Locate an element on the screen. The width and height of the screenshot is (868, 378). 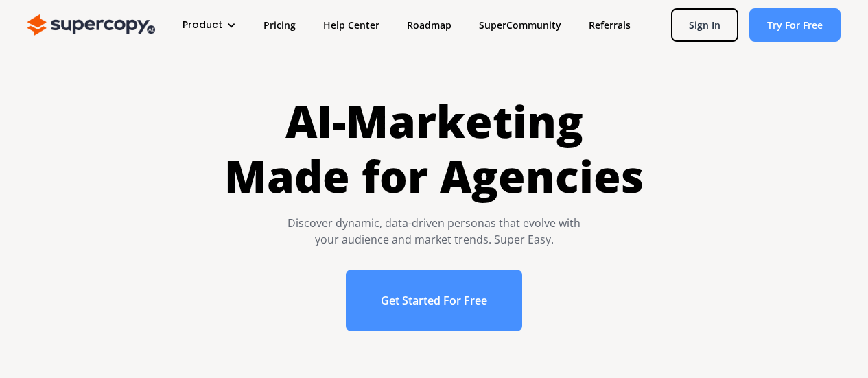
a: Pricing is located at coordinates (279, 25).